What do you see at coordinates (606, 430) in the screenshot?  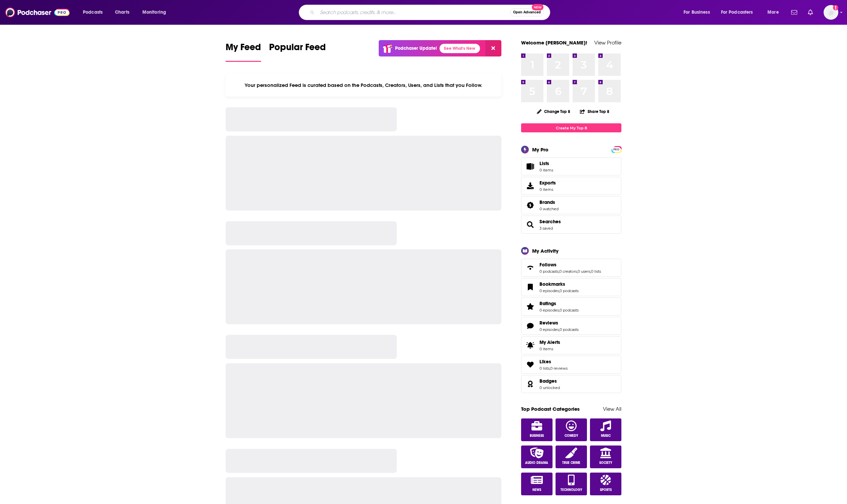 I see `a: Music` at bounding box center [606, 430].